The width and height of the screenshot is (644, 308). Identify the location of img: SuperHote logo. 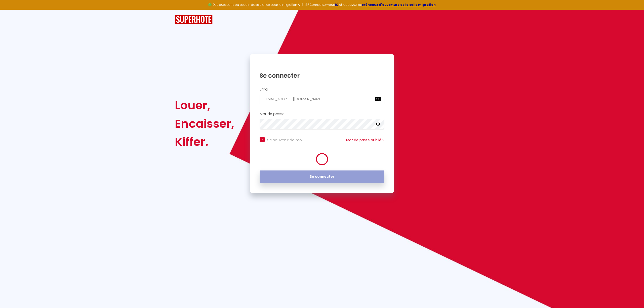
(194, 19).